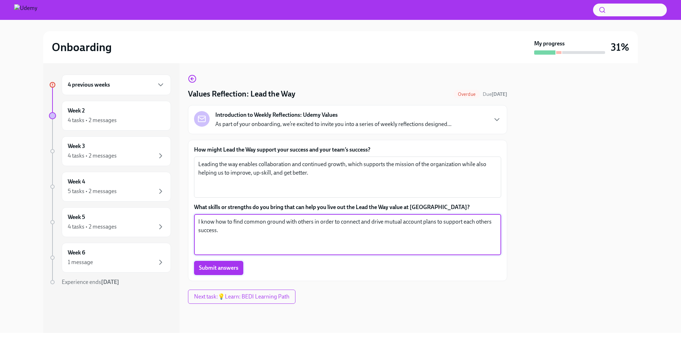 The height and width of the screenshot is (340, 681). Describe the element at coordinates (26, 10) in the screenshot. I see `img: Udemy` at that location.